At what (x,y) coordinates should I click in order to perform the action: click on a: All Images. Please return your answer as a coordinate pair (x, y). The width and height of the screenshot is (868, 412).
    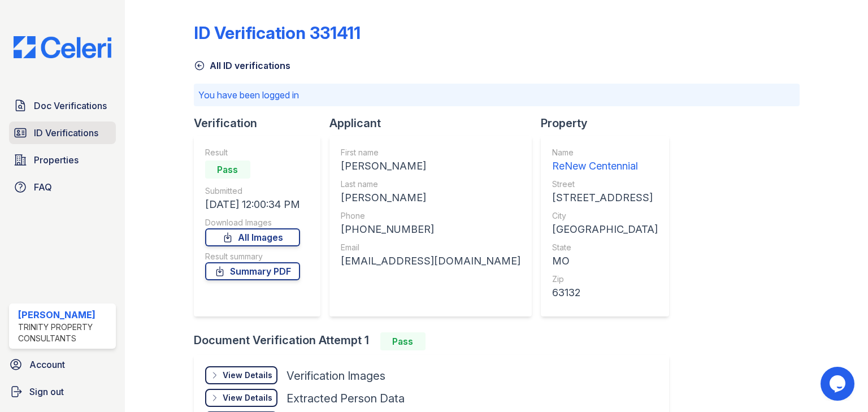
    Looking at the image, I should click on (253, 237).